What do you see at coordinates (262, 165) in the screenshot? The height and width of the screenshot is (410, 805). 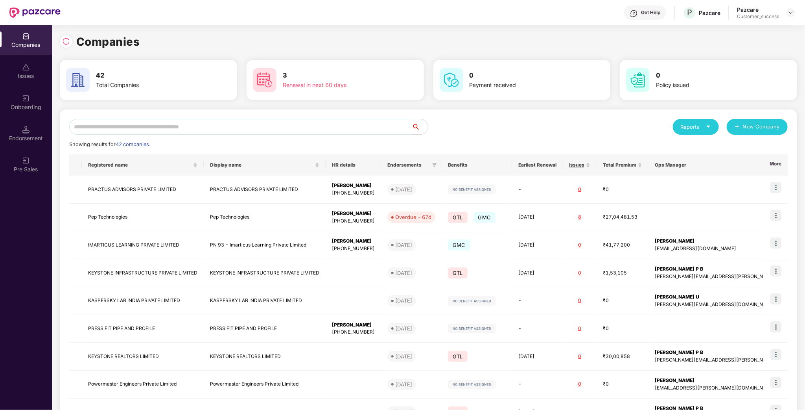 I see `span: Display name` at bounding box center [262, 165].